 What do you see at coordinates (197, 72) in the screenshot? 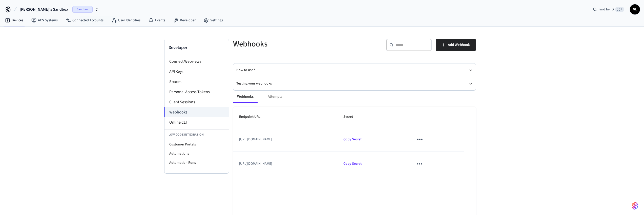
I see `li: API Keys` at bounding box center [197, 72].